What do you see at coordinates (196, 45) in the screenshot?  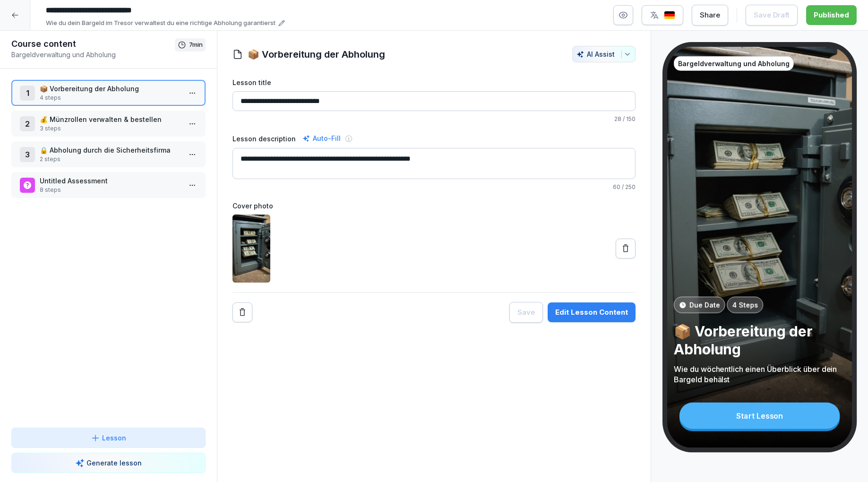 I see `p: 7 min` at bounding box center [196, 45].